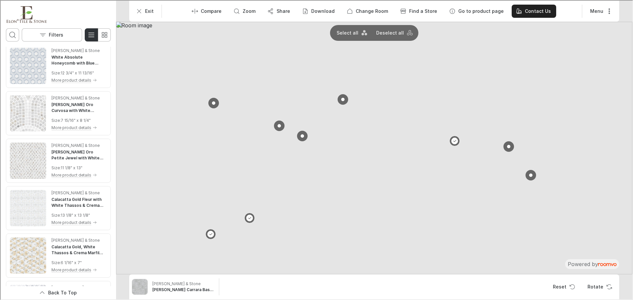 The image size is (633, 300). Describe the element at coordinates (563, 286) in the screenshot. I see `button: Reset product` at that location.